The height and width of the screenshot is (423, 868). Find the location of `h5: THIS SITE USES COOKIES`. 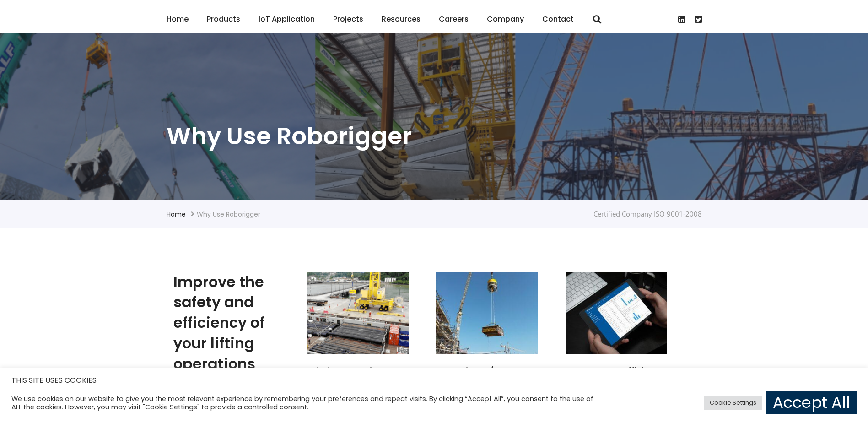

h5: THIS SITE USES COOKIES is located at coordinates (434, 380).